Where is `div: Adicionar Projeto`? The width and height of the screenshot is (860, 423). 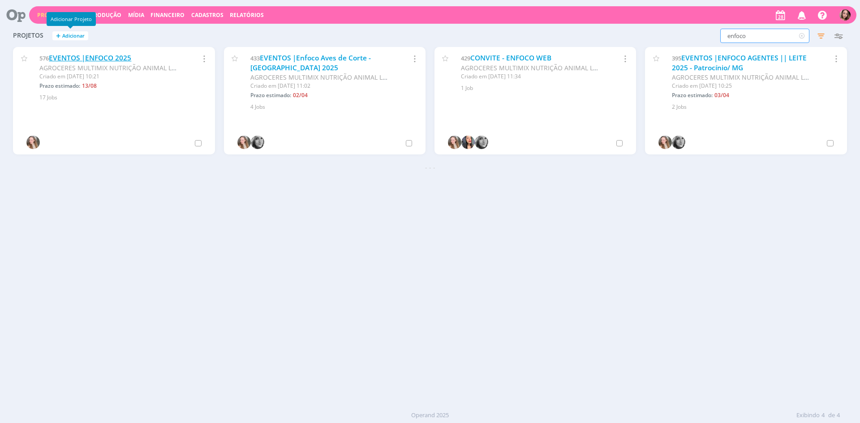 div: Adicionar Projeto is located at coordinates (71, 19).